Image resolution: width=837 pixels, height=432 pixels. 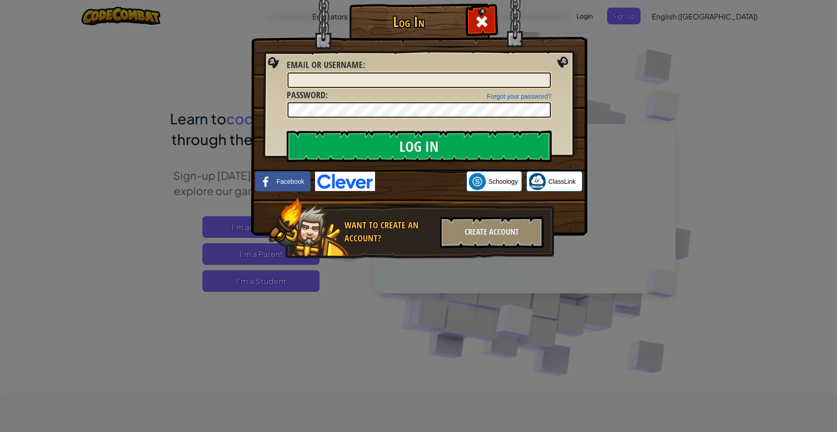 I want to click on img: facebook_small.png, so click(x=266, y=182).